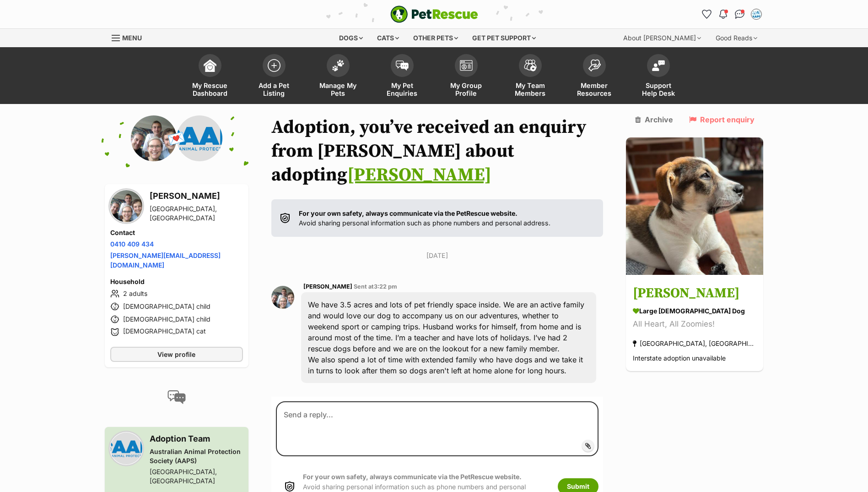 The width and height of the screenshot is (868, 492). What do you see at coordinates (274, 89) in the screenshot?
I see `span: Add a Pet Listing` at bounding box center [274, 89].